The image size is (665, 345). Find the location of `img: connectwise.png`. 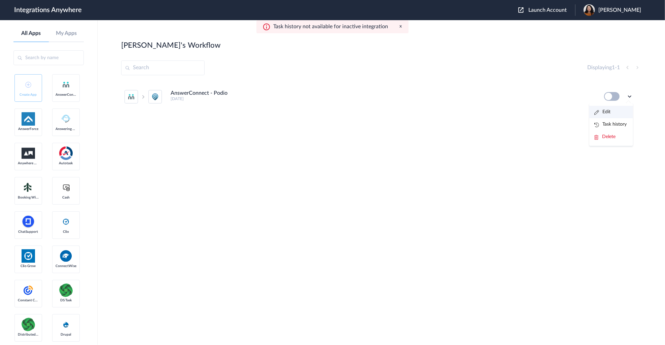

img: connectwise.png is located at coordinates (66, 256).